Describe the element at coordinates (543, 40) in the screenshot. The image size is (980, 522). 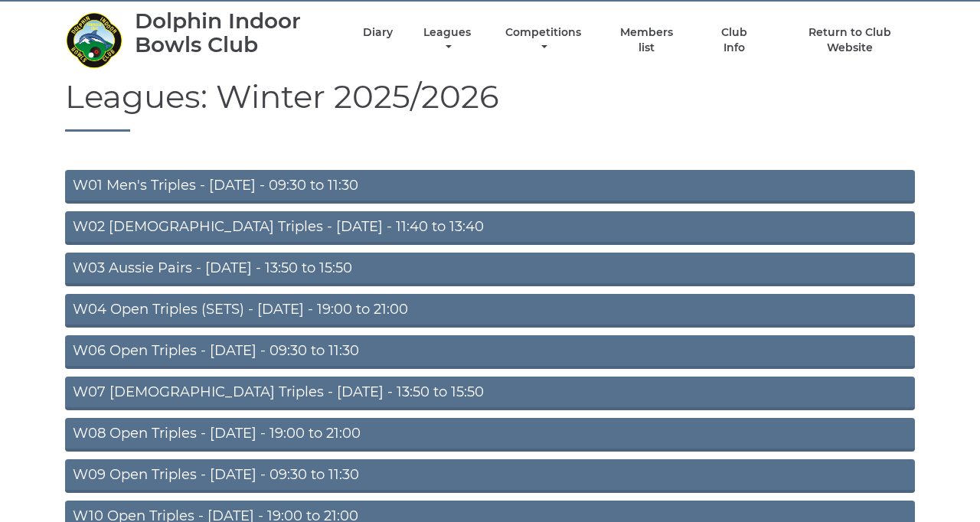
I see `a: Competitions` at that location.